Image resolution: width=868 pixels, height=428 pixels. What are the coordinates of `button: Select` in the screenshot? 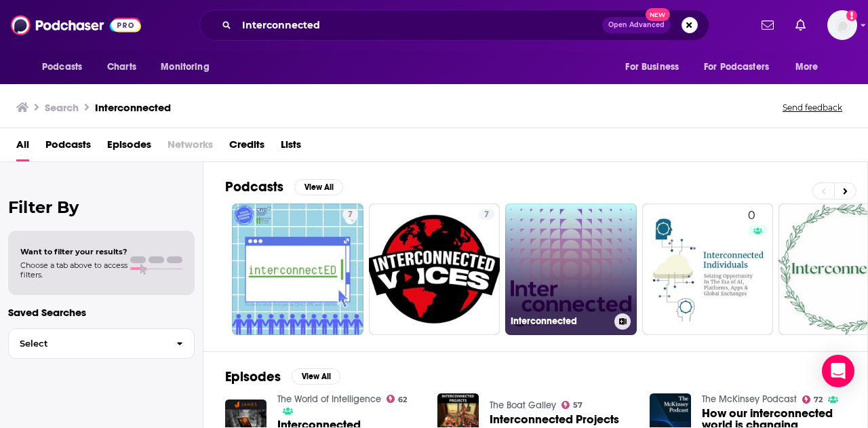 It's located at (101, 343).